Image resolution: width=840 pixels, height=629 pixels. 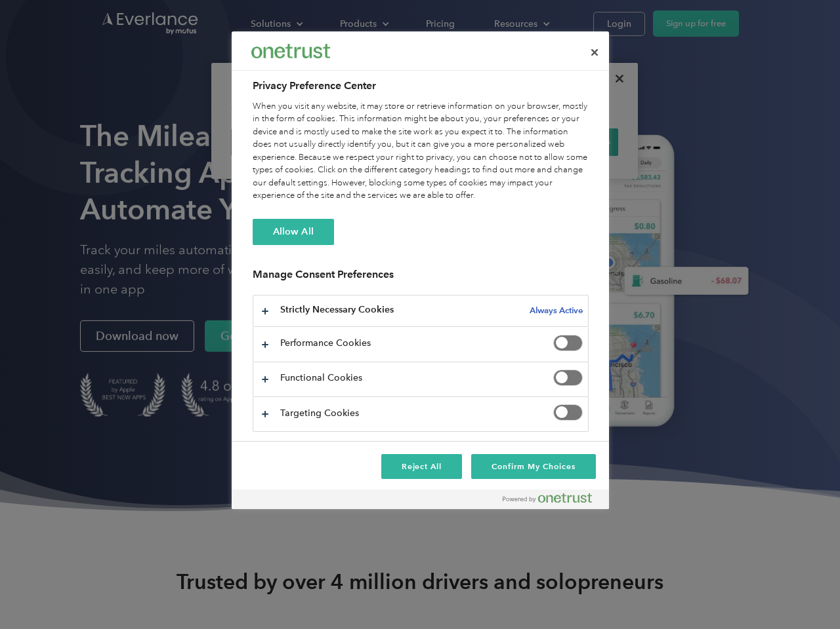 I want to click on div: Privacy Preference Center, so click(x=420, y=270).